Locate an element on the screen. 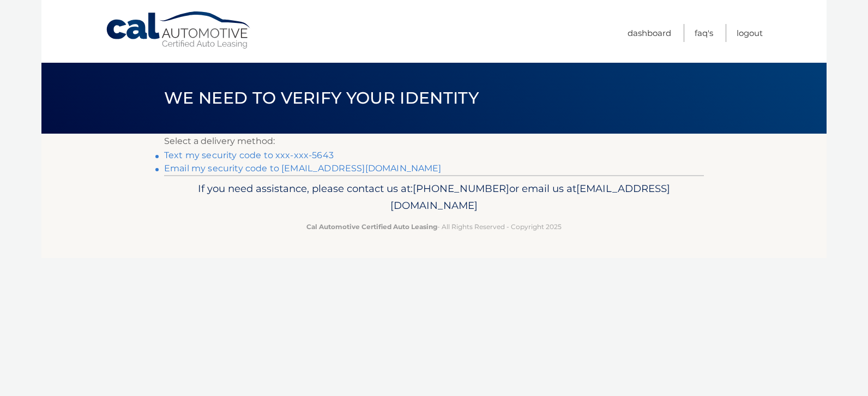 This screenshot has height=396, width=868. p: If you need assistance, please contact us at: or email us at is located at coordinates (434, 197).